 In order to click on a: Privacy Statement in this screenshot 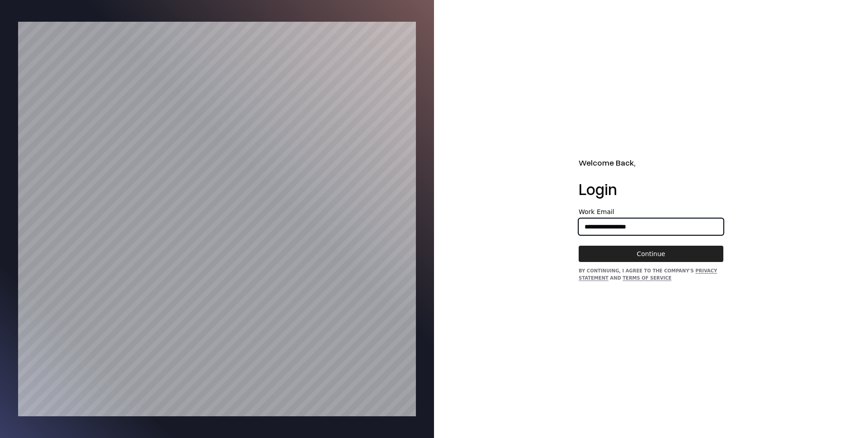, I will do `click(648, 274)`.